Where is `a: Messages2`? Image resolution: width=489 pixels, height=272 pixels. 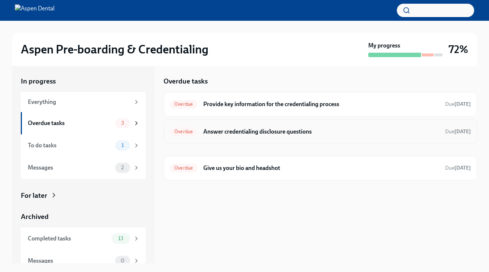 a: Messages2 is located at coordinates (83, 168).